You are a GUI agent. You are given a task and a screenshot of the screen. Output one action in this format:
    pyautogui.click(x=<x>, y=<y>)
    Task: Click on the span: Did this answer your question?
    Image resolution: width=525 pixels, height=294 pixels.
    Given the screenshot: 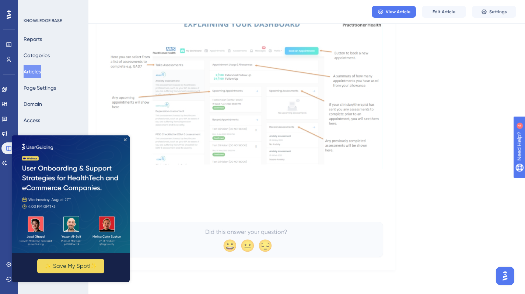 What is the action you would take?
    pyautogui.click(x=246, y=232)
    